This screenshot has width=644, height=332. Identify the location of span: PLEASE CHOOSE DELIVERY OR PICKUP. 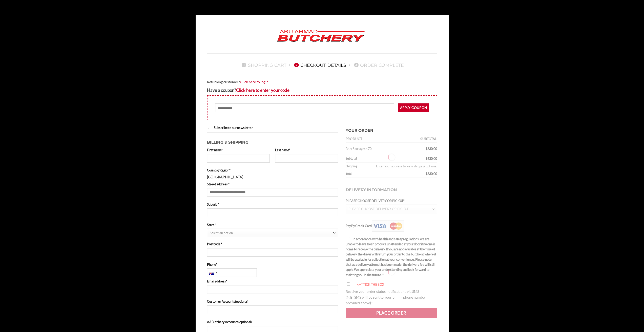
(378, 209).